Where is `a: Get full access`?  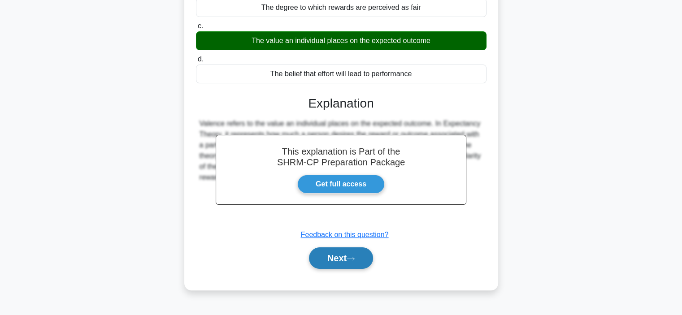
a: Get full access is located at coordinates (341, 184).